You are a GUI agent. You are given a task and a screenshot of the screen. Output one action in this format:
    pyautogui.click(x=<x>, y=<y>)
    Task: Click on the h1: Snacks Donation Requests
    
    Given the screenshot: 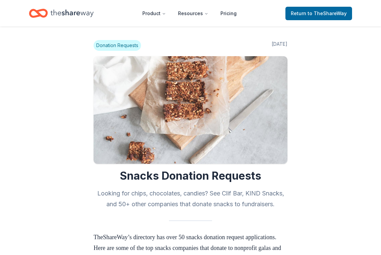 What is the action you would take?
    pyautogui.click(x=190, y=176)
    